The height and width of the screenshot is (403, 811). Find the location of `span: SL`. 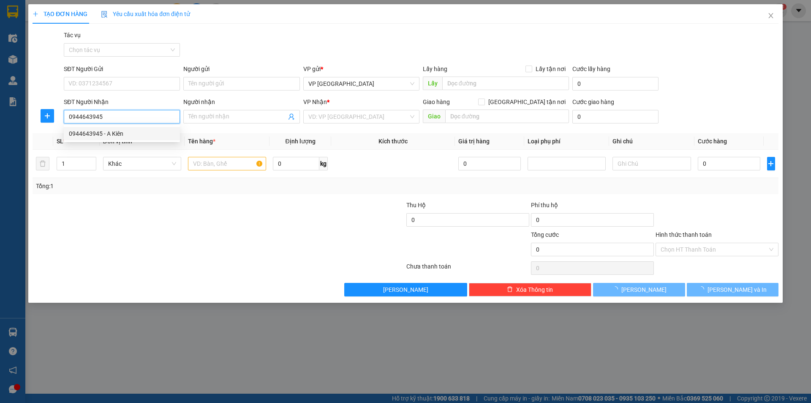

span: SL is located at coordinates (60, 141).